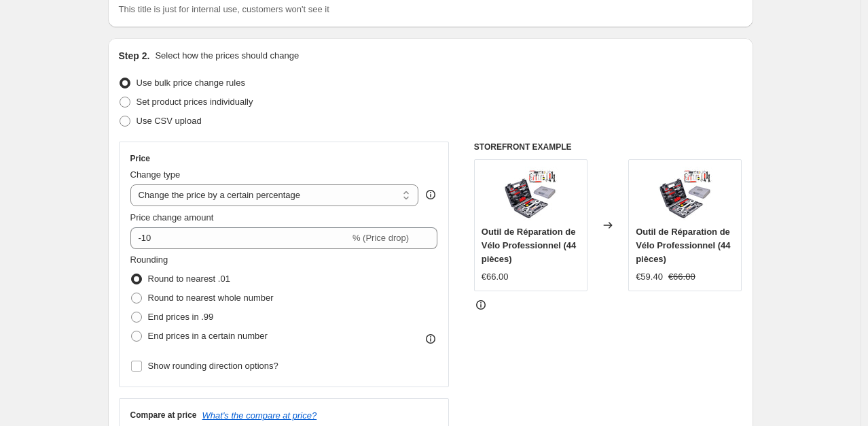 This screenshot has width=868, height=426. Describe the element at coordinates (180, 316) in the screenshot. I see `span: End prices in .99` at that location.